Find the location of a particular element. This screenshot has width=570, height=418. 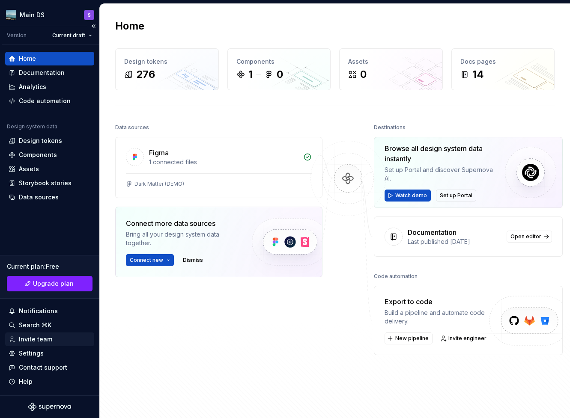

a: Figma1 connected filesDark Matter (DEMO) is located at coordinates (219, 167).